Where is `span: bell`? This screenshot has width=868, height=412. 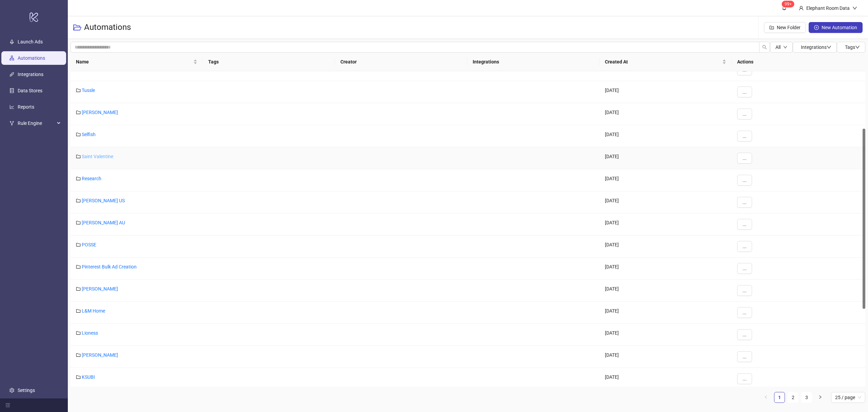
span: bell is located at coordinates (784, 8).